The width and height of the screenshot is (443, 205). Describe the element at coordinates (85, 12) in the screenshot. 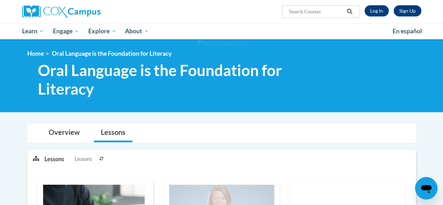

I see `a: Cox Campus` at that location.